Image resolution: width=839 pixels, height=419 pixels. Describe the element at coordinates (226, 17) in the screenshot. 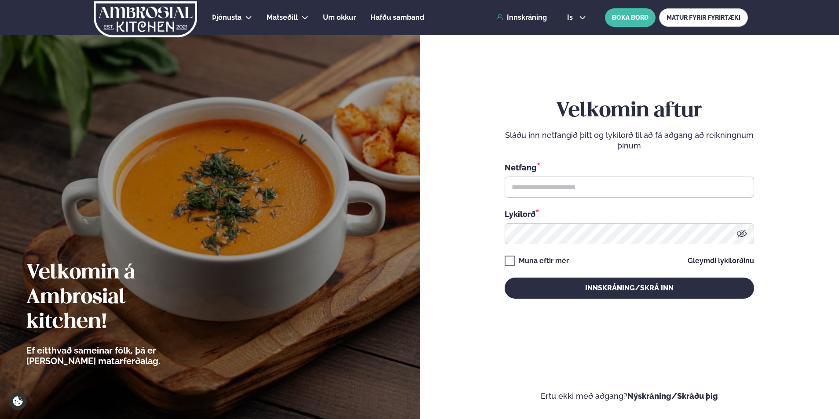

I see `span: Þjónusta` at that location.